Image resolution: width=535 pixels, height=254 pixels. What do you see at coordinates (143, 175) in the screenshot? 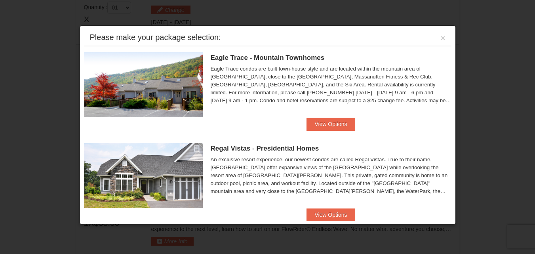
I see `img: 19218991-1-902409a9.jpg` at bounding box center [143, 175].